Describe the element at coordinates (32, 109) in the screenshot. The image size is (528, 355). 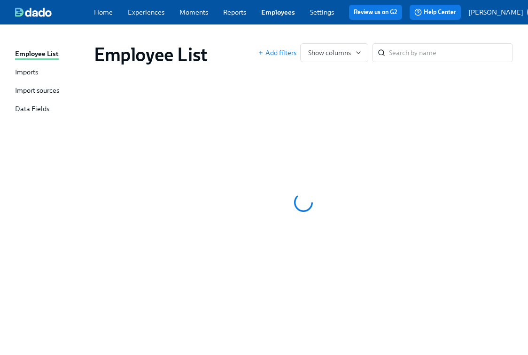
I see `div: Data Fields` at that location.